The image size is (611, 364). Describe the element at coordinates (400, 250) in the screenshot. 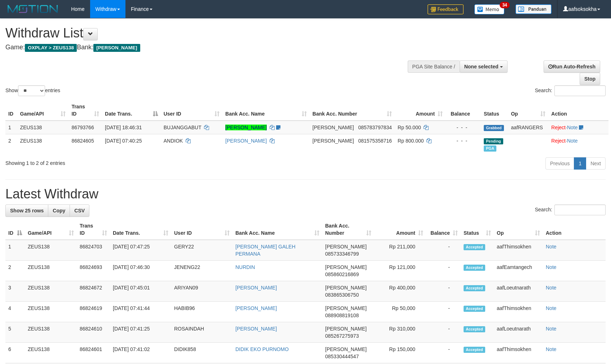

I see `td: Rp 211,000` at that location.